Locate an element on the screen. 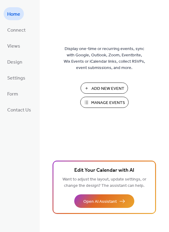 This screenshot has height=232, width=169. a: Design is located at coordinates (15, 62).